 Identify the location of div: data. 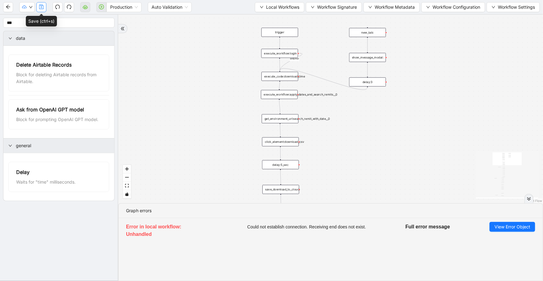
(59, 38).